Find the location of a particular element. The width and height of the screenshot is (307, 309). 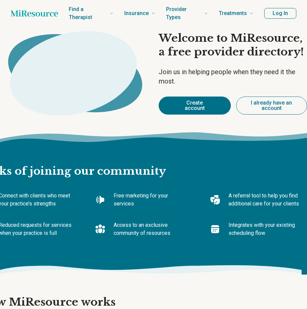

span: Provider Types is located at coordinates (184, 13).